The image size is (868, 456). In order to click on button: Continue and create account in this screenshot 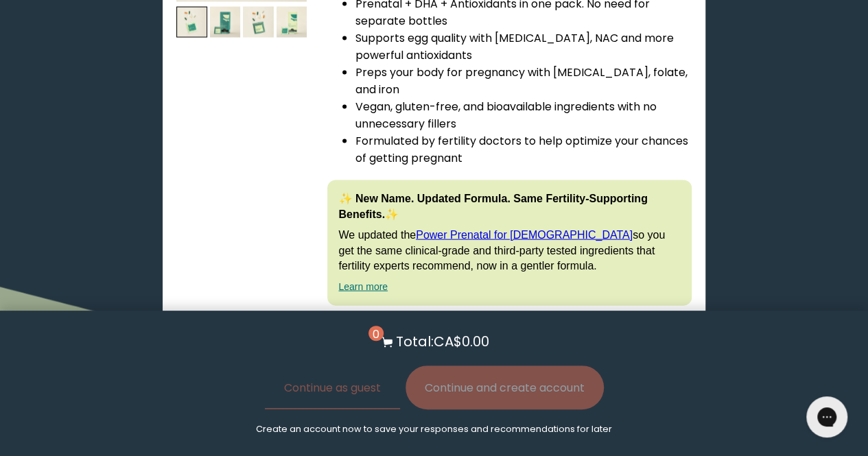, I will do `click(504, 387)`.